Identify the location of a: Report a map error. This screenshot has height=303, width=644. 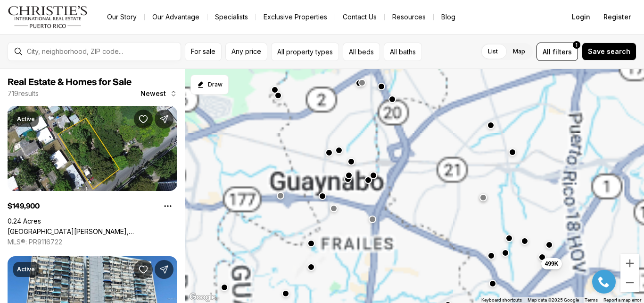
(622, 299).